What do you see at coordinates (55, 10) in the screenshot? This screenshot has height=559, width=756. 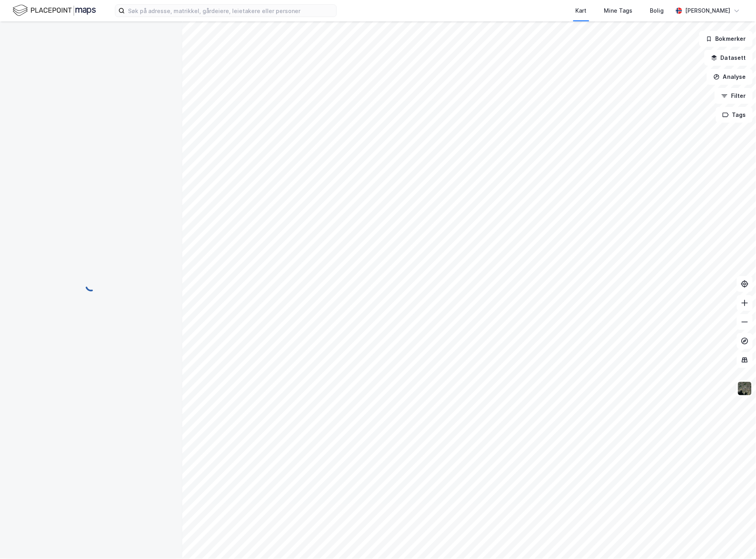 I see `img: logo.f888ab2527a4732fd821a326f86c7f29.svg` at bounding box center [55, 10].